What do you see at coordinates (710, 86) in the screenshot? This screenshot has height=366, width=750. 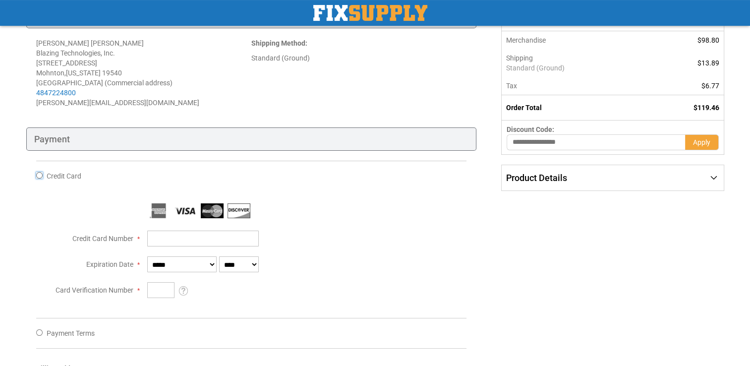 I see `span: $6.77` at bounding box center [710, 86].